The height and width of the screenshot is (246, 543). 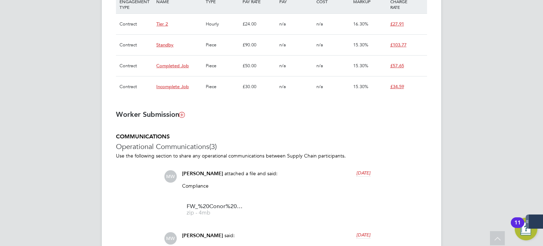 What do you see at coordinates (165, 45) in the screenshot?
I see `span: Standby` at bounding box center [165, 45].